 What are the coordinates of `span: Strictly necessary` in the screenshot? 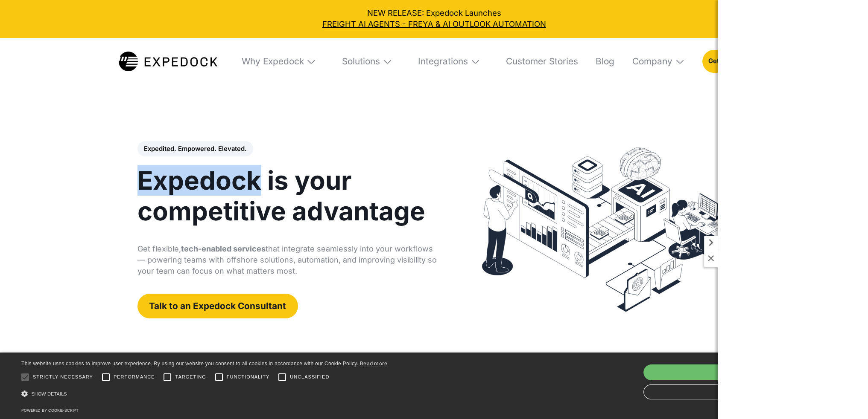 It's located at (62, 378).